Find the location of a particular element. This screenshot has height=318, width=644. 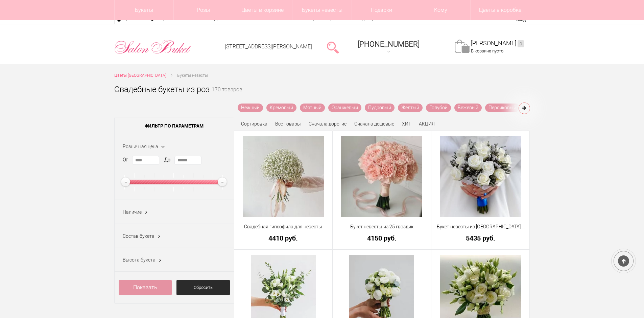

a: Мятный is located at coordinates (312, 108).